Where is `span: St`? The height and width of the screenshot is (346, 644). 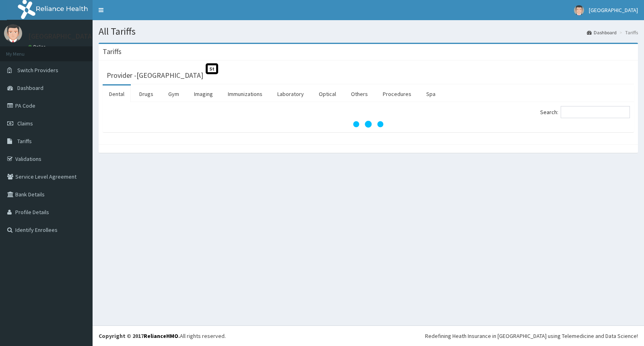
span: St is located at coordinates (212, 69).